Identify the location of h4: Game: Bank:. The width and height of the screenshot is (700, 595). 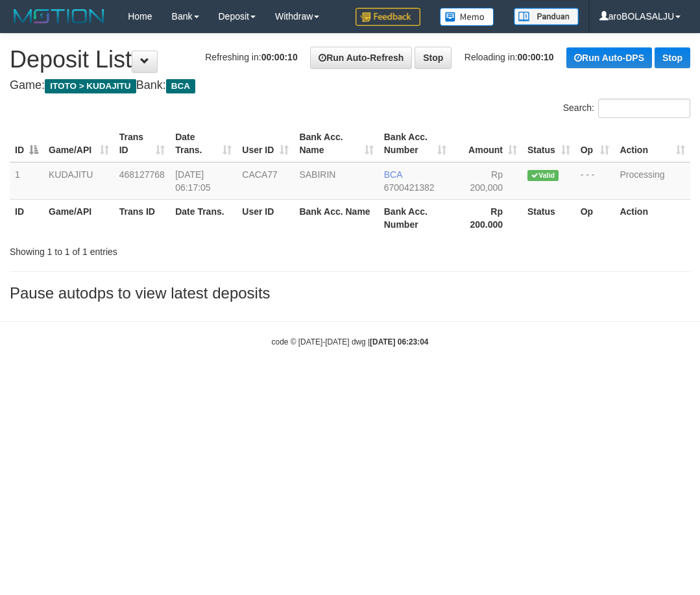
(350, 86).